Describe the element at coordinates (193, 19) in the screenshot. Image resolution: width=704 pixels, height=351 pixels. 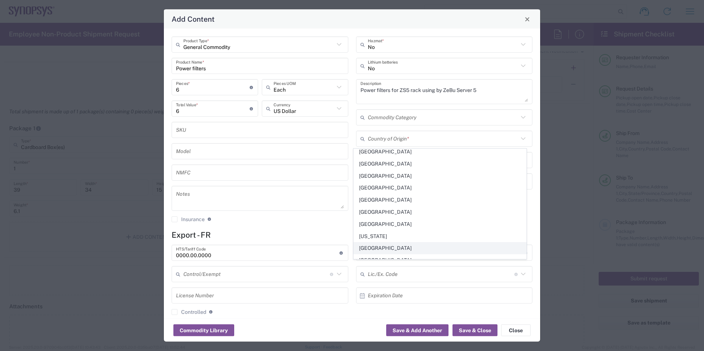
I see `h4: Add Content` at that location.